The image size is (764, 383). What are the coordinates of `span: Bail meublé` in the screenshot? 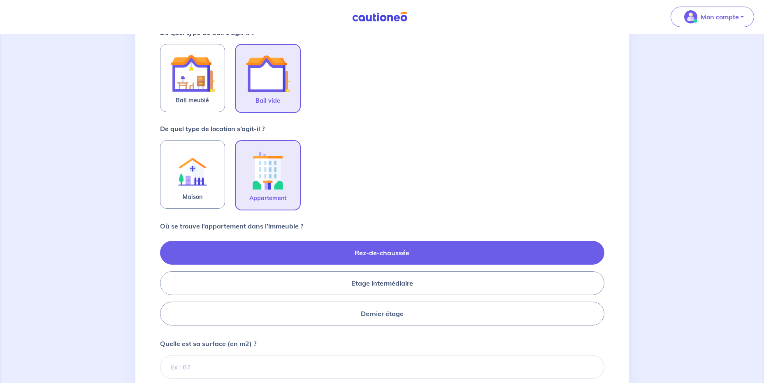 It's located at (192, 100).